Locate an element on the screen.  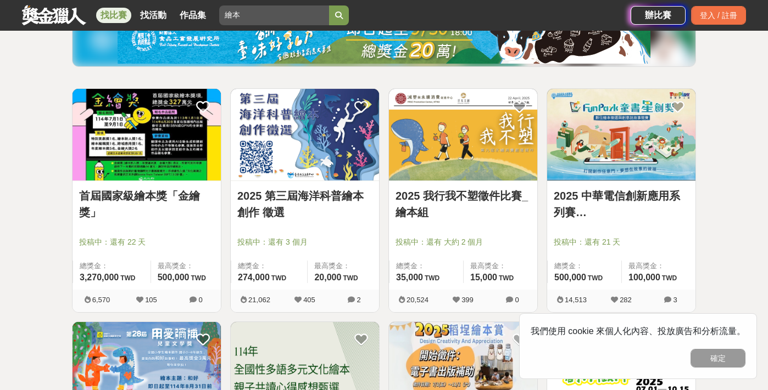
button: 確定 is located at coordinates (718, 359).